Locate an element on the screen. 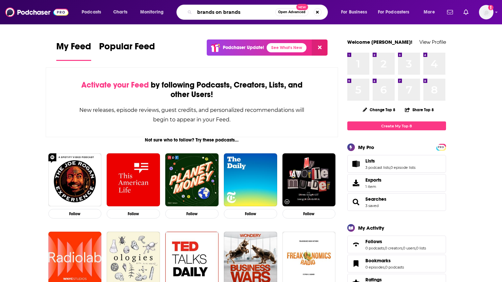 The width and height of the screenshot is (502, 282). img: The Joe Rogan Experience is located at coordinates (75, 180).